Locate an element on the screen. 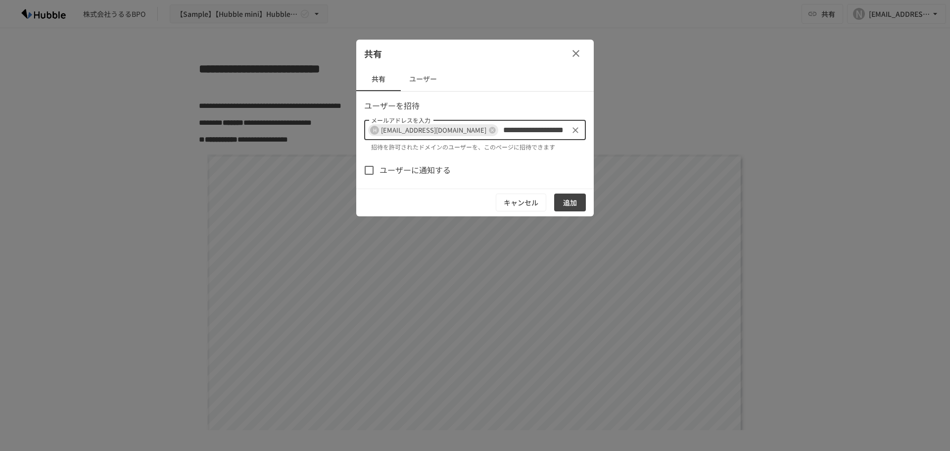 This screenshot has height=451, width=950. p: 招待を許可されたドメインのユーザーを、このページに招待できます is located at coordinates (475, 147).